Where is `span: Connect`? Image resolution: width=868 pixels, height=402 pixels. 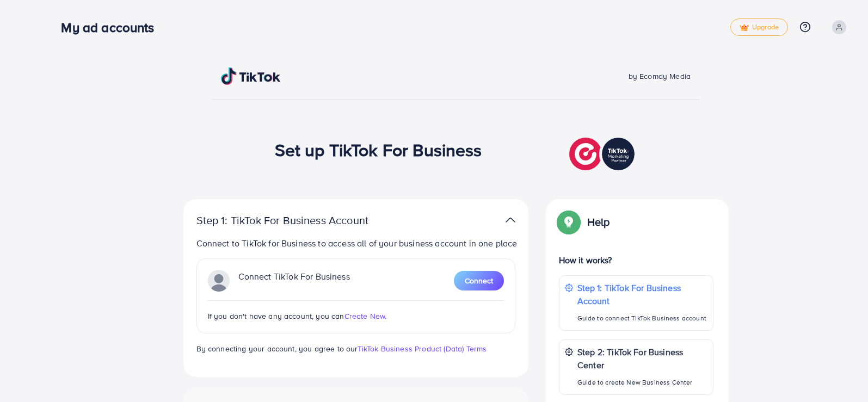
span: Connect is located at coordinates (479, 281).